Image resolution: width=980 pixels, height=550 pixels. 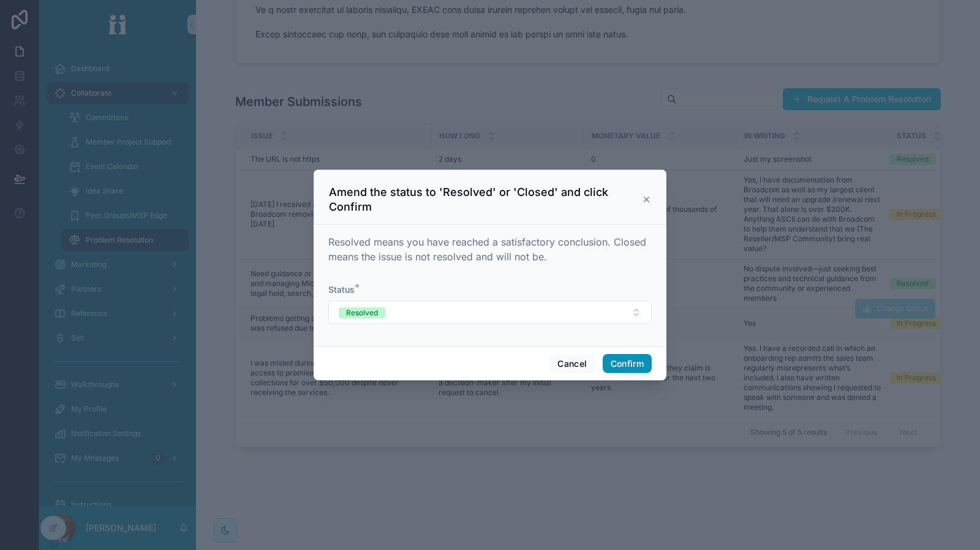 I want to click on div: Resolved, so click(x=362, y=313).